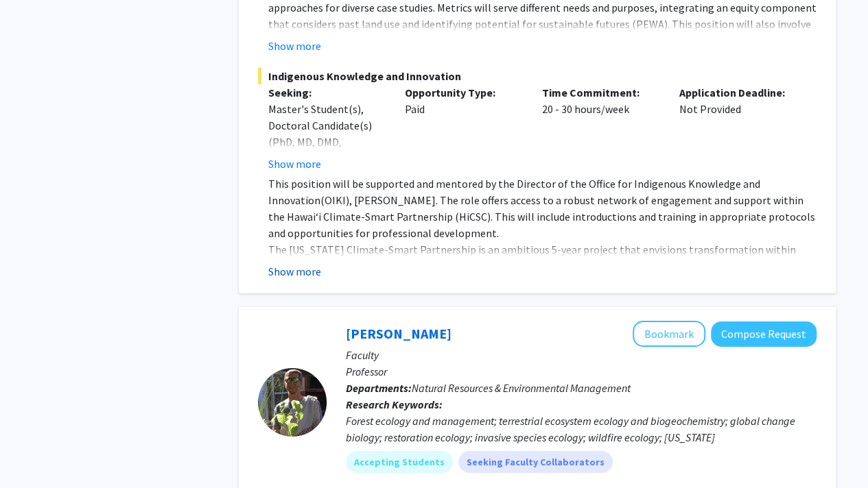  Describe the element at coordinates (600, 93) in the screenshot. I see `p: Time Commitment:` at that location.